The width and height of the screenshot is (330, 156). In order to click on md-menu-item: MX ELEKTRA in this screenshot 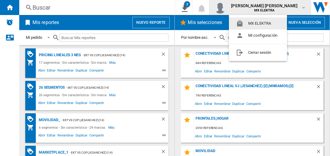, I will do `click(257, 23)`.